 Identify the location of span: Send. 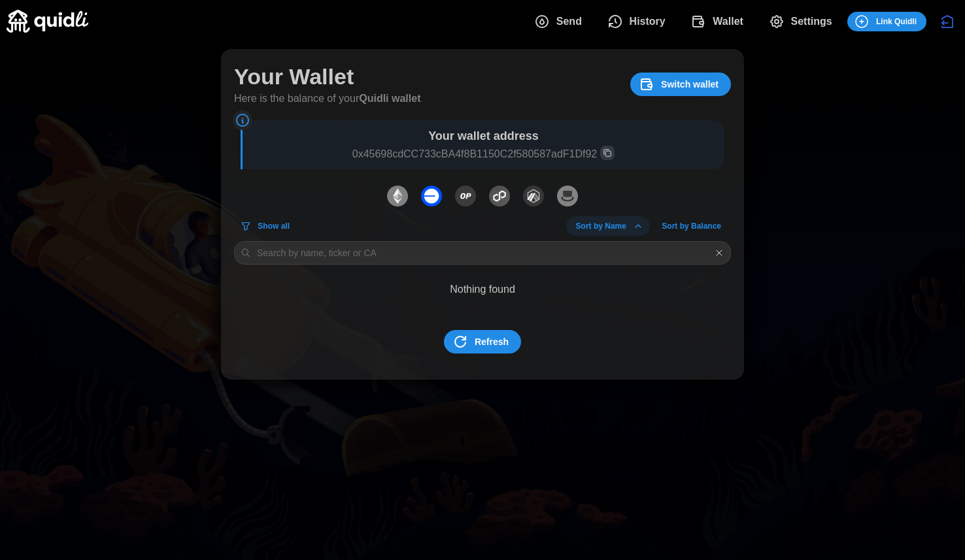
(569, 21).